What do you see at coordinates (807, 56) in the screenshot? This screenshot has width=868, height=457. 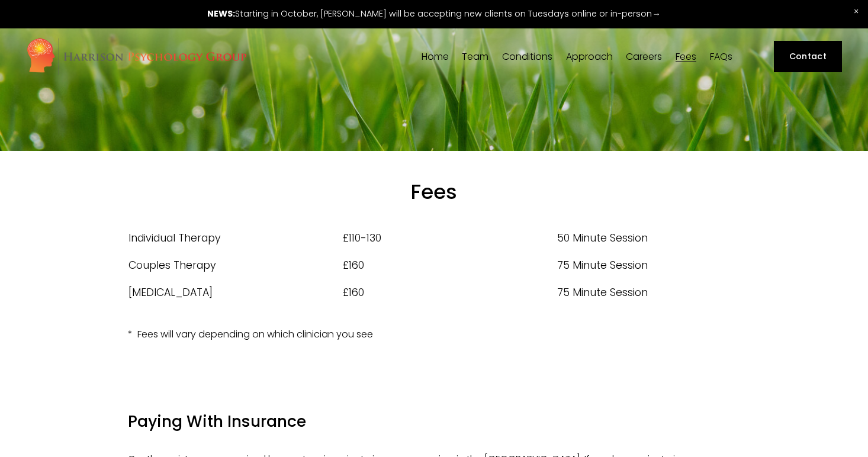 I see `a: Contact` at bounding box center [807, 56].